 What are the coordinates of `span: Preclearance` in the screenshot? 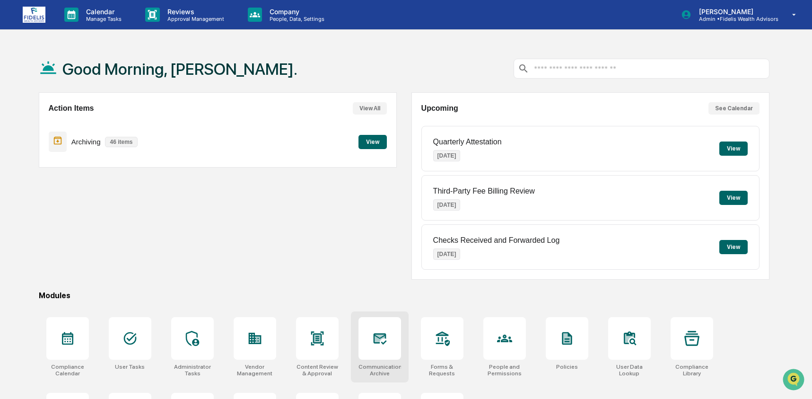 It's located at (40, 124).